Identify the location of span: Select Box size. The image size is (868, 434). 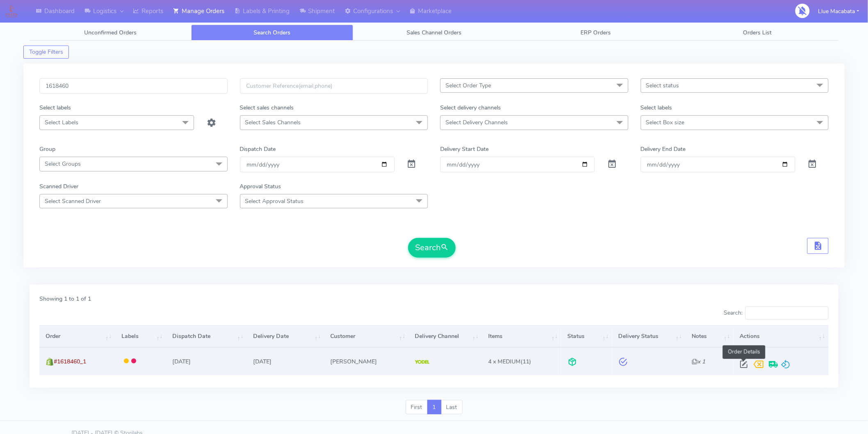
(665, 122).